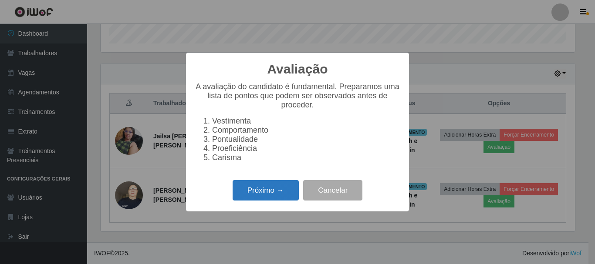  I want to click on li: Pontualidade, so click(306, 139).